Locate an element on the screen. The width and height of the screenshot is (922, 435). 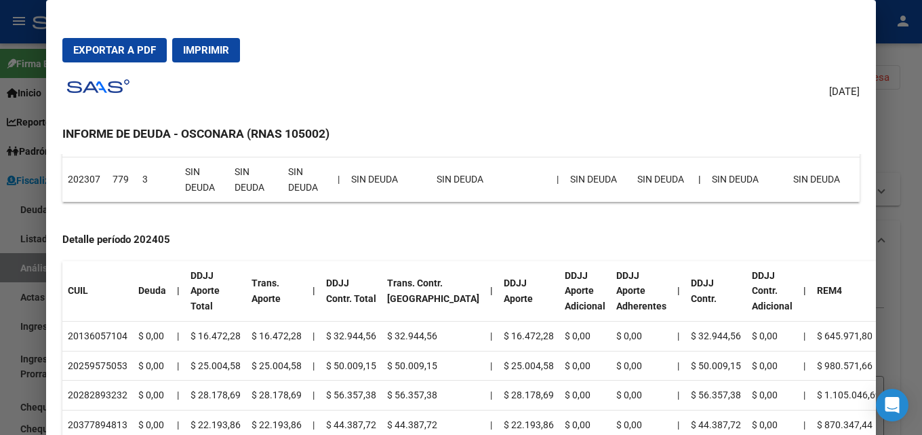
th: DDJJ Contr. is located at coordinates (716, 291).